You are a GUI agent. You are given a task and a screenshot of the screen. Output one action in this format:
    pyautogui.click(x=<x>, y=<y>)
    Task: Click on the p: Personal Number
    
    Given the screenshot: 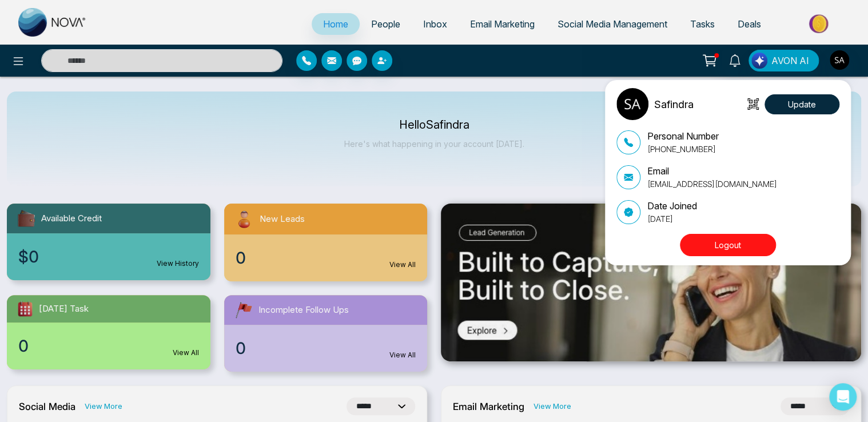 What is the action you would take?
    pyautogui.click(x=683, y=136)
    